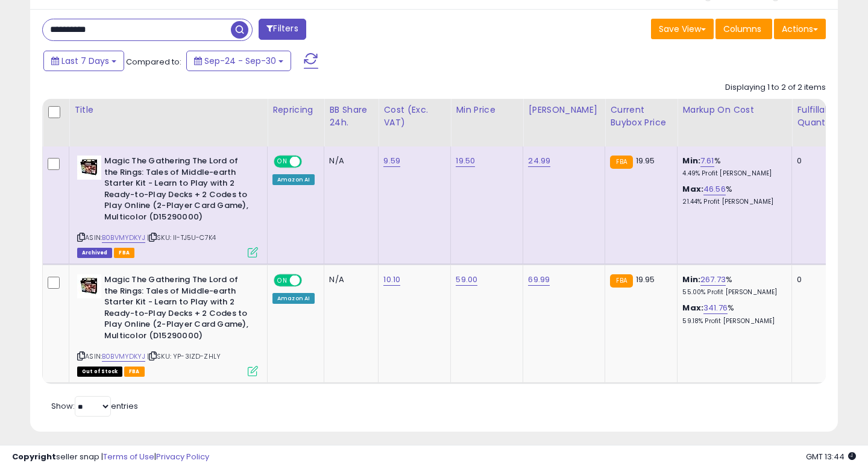 This screenshot has width=868, height=469. Describe the element at coordinates (830, 456) in the screenshot. I see `span: 2025-10-11 13:44 GMT` at that location.